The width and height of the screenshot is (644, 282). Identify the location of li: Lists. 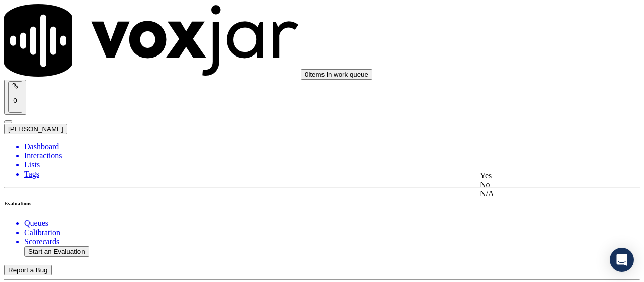
(332, 165).